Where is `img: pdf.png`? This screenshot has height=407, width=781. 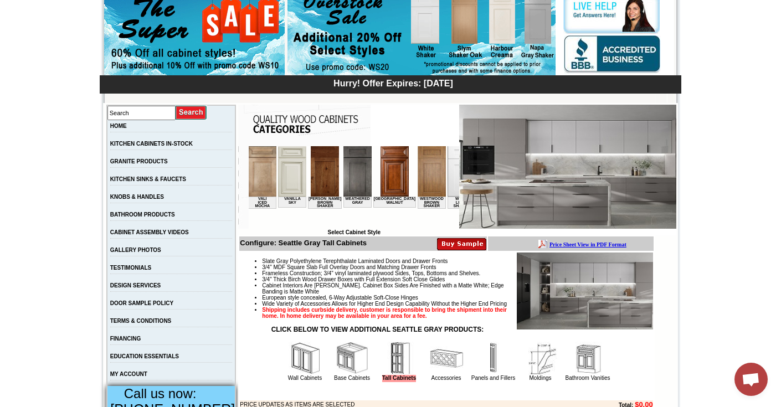
img: pdf.png is located at coordinates (6, 7).